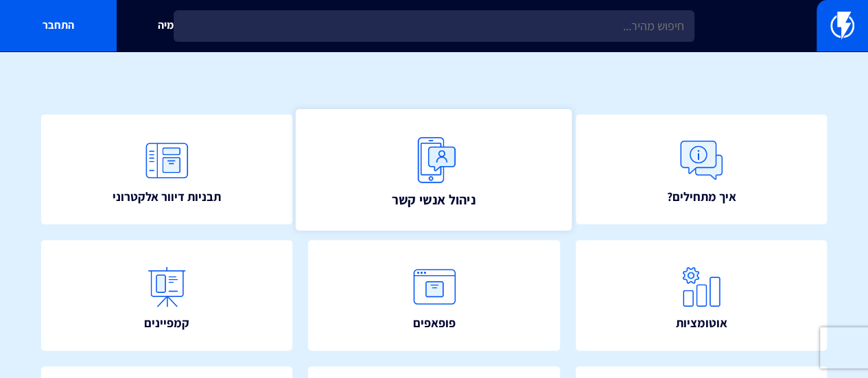  I want to click on span: פופאפים, so click(434, 323).